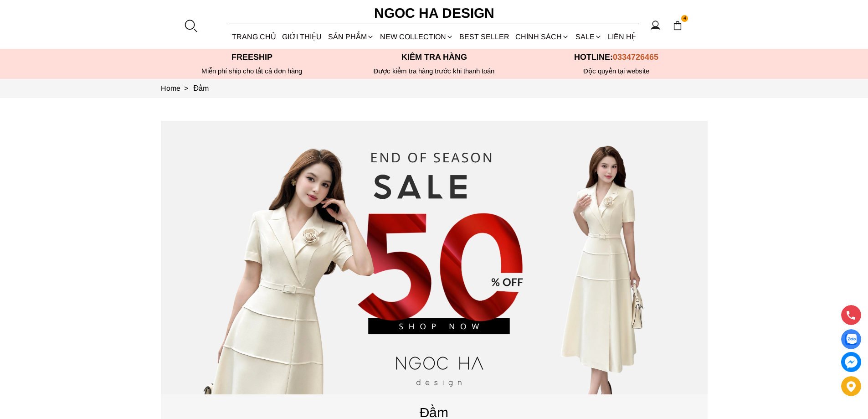 This screenshot has width=868, height=419. What do you see at coordinates (434, 13) in the screenshot?
I see `h6: Ngoc Ha Design` at bounding box center [434, 13].